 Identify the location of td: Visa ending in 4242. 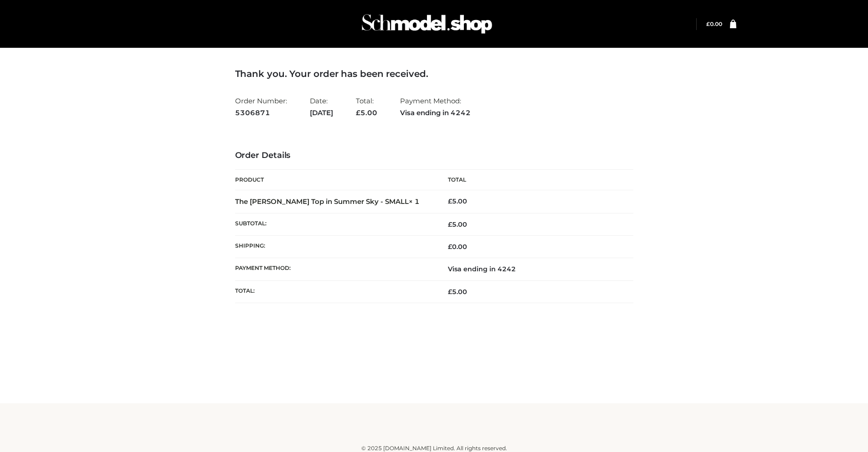
(534, 269).